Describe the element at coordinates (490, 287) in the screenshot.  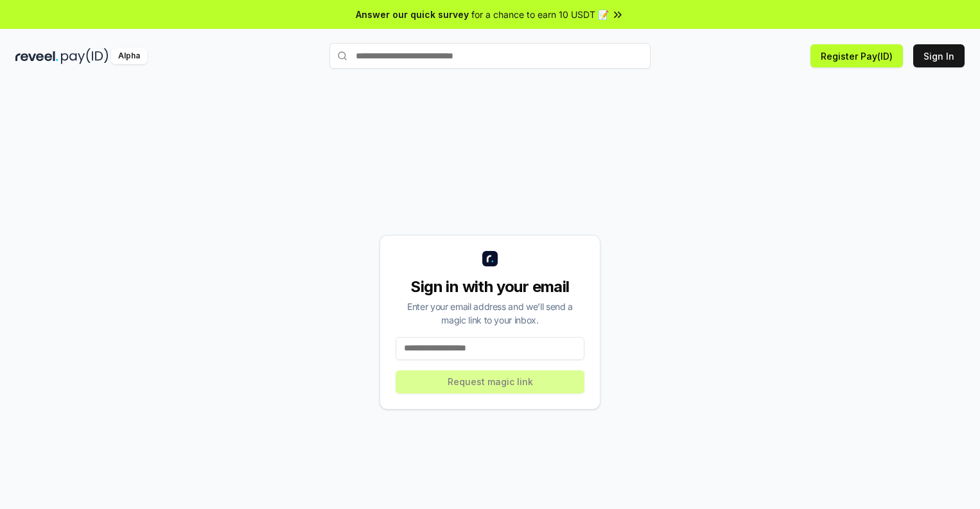
I see `div: Sign in with your email` at that location.